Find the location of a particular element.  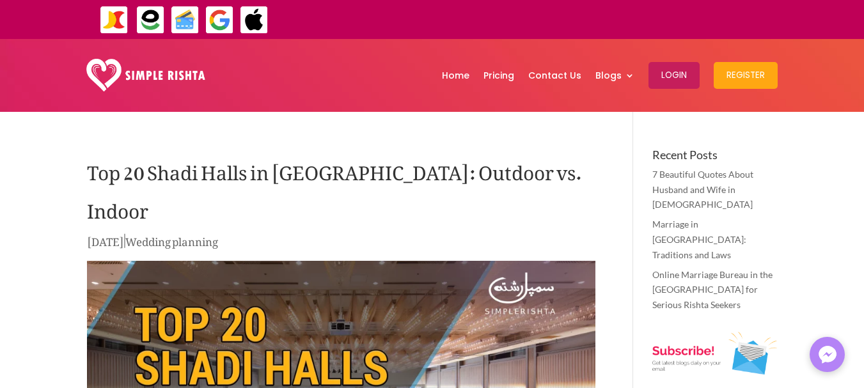

a: Wedding planning is located at coordinates (171, 239).